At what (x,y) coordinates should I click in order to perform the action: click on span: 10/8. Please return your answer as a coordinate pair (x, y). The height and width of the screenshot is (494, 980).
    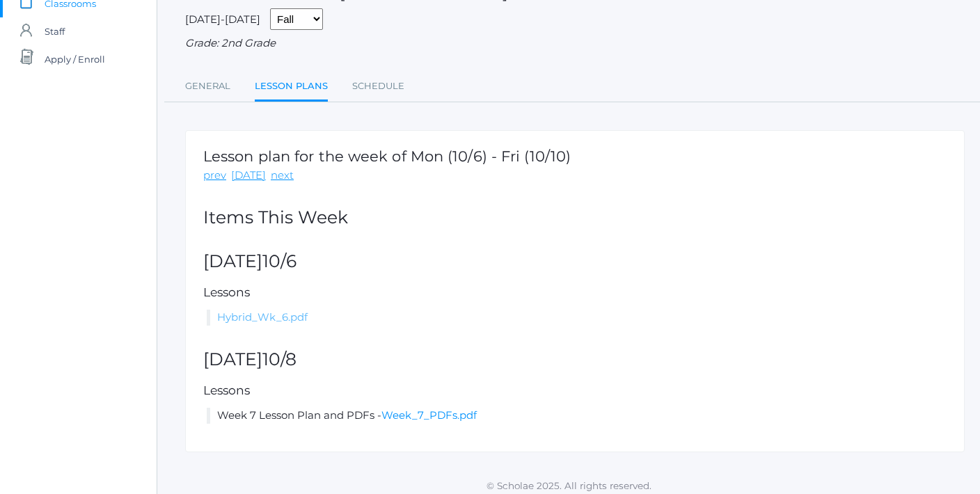
    Looking at the image, I should click on (279, 360).